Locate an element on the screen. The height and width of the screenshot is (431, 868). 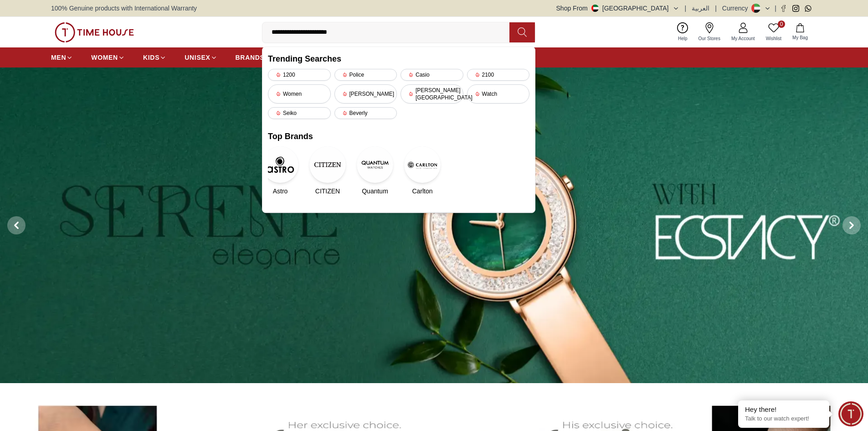
div: Casio is located at coordinates (432, 75).